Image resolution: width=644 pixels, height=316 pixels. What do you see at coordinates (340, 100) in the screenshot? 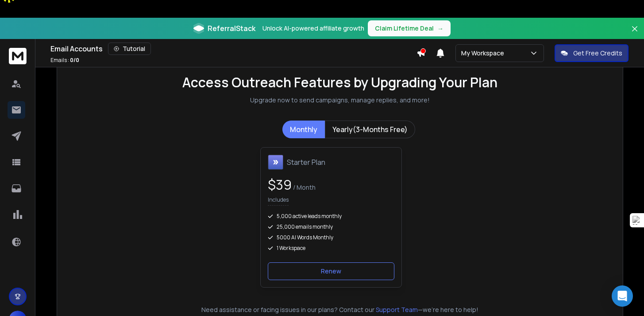
I see `p: Upgrade now to send campaigns, manage replies, and more!` at bounding box center [340, 100].